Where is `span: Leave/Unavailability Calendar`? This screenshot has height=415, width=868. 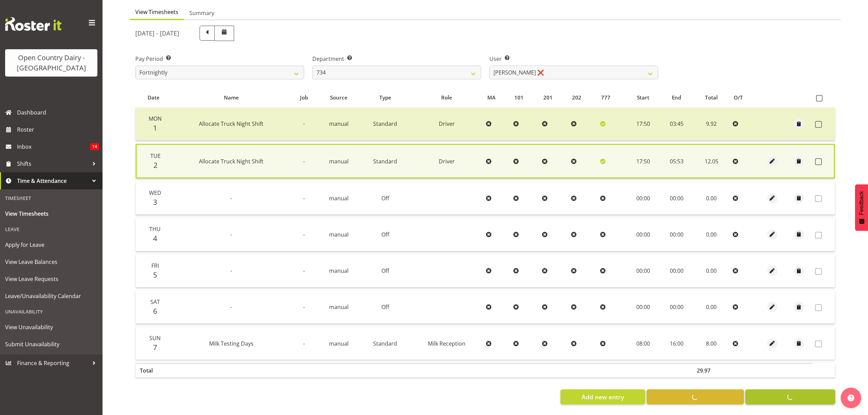 span: Leave/Unavailability Calendar is located at coordinates (51, 296).